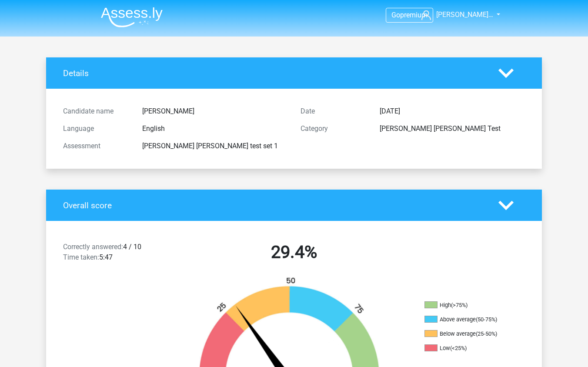 Image resolution: width=588 pixels, height=367 pixels. What do you see at coordinates (96, 111) in the screenshot?
I see `div: Candidate name` at bounding box center [96, 111].